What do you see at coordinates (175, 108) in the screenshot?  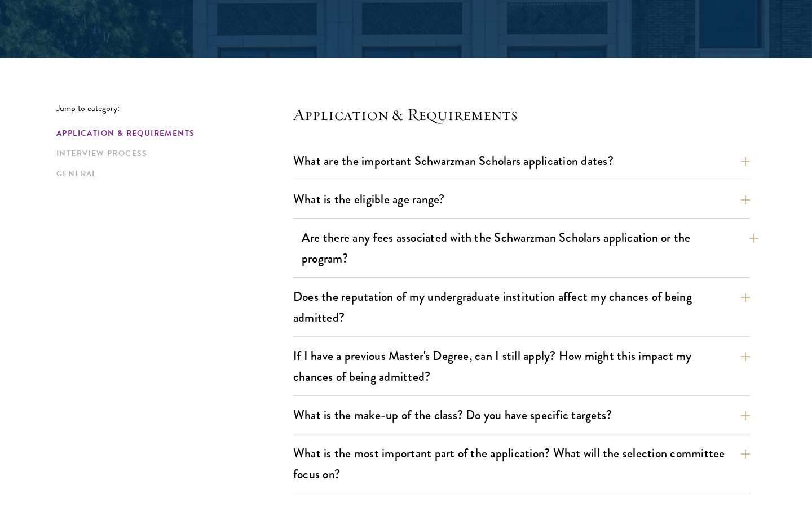 I see `p: Jump to category:` at bounding box center [175, 108].